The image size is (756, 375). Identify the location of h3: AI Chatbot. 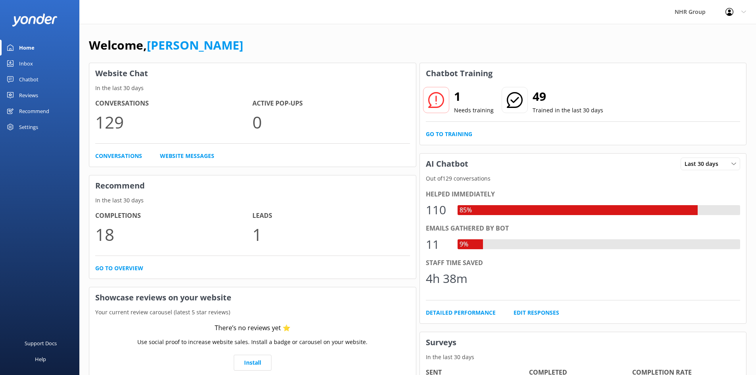
(447, 164).